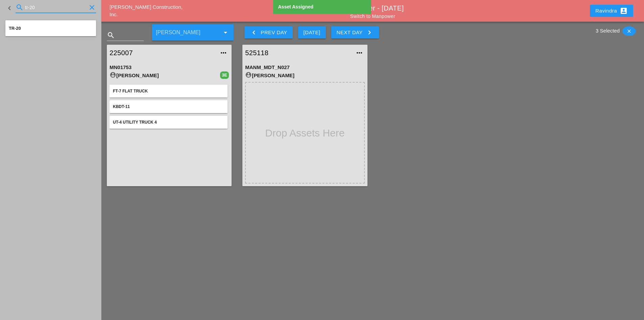  I want to click on i: arrow_drop_down, so click(225, 33).